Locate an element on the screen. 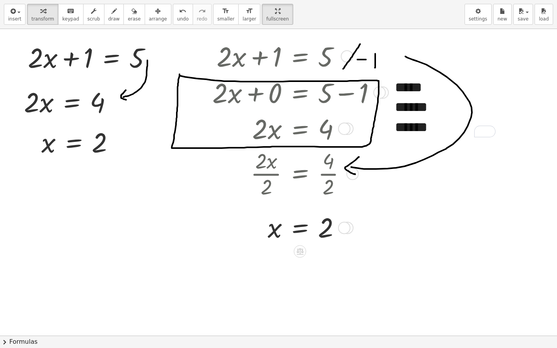 Image resolution: width=557 pixels, height=348 pixels. span: larger is located at coordinates (249, 19).